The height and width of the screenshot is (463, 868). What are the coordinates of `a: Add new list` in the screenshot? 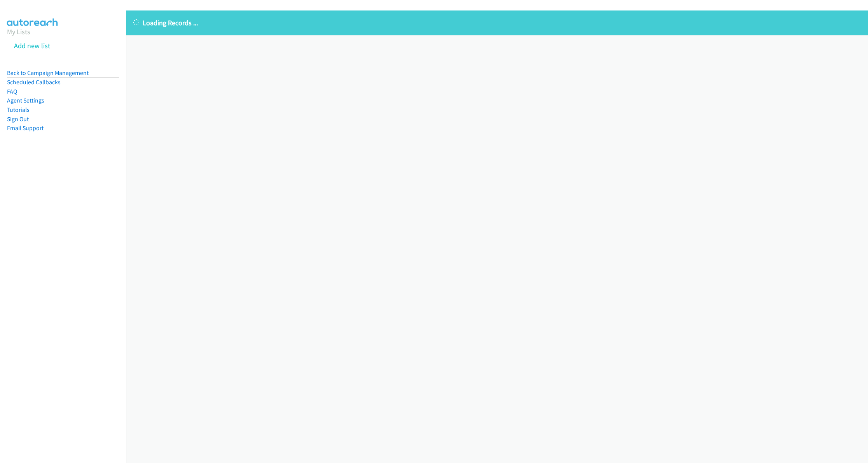 It's located at (32, 46).